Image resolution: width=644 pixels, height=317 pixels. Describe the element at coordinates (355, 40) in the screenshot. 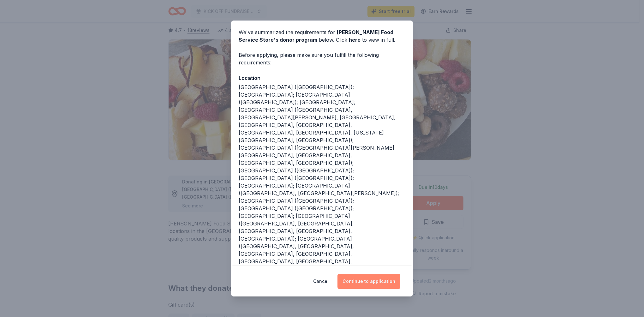

I see `a: here` at that location.